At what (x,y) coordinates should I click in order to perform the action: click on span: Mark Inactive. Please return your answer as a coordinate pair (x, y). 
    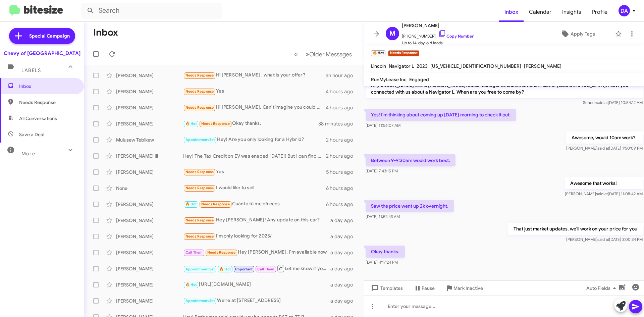
    Looking at the image, I should click on (468, 288).